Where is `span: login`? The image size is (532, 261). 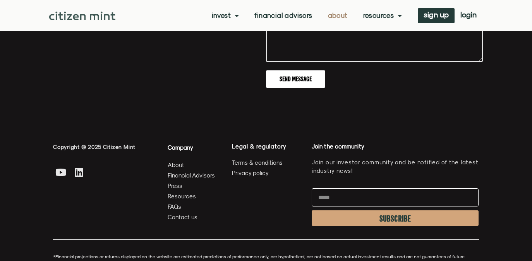 span: login is located at coordinates (468, 15).